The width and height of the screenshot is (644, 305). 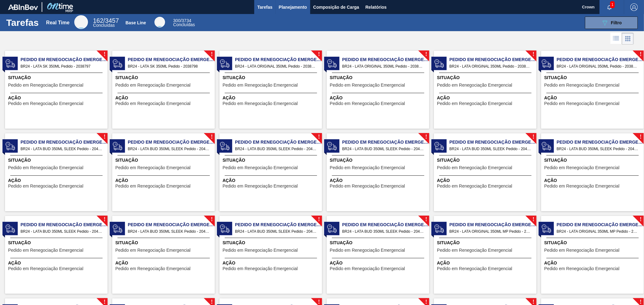 I want to click on span: BR24 - LATA BUD 350ML SLEEK Pedido - 2041802, so click(x=276, y=149).